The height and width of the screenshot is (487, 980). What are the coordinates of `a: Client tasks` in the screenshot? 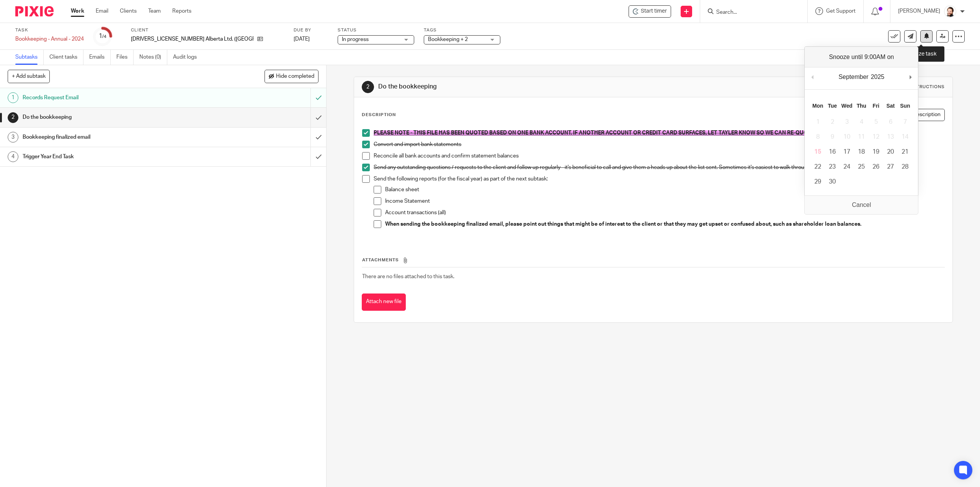 It's located at (66, 57).